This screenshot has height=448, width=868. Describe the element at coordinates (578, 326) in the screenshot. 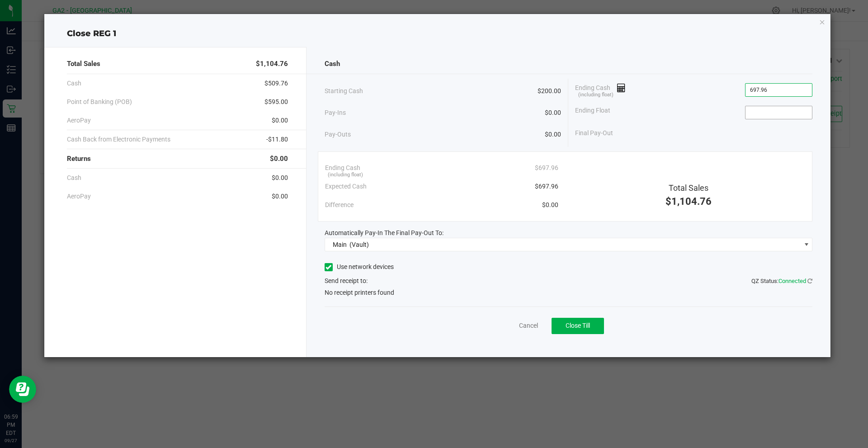

I see `button: Close Till` at that location.